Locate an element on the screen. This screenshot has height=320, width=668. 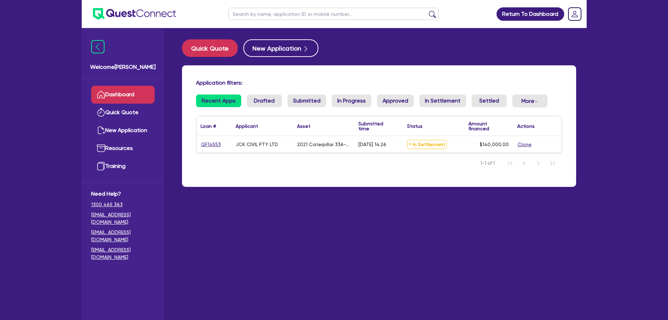
button: Quick Quote is located at coordinates (210, 48).